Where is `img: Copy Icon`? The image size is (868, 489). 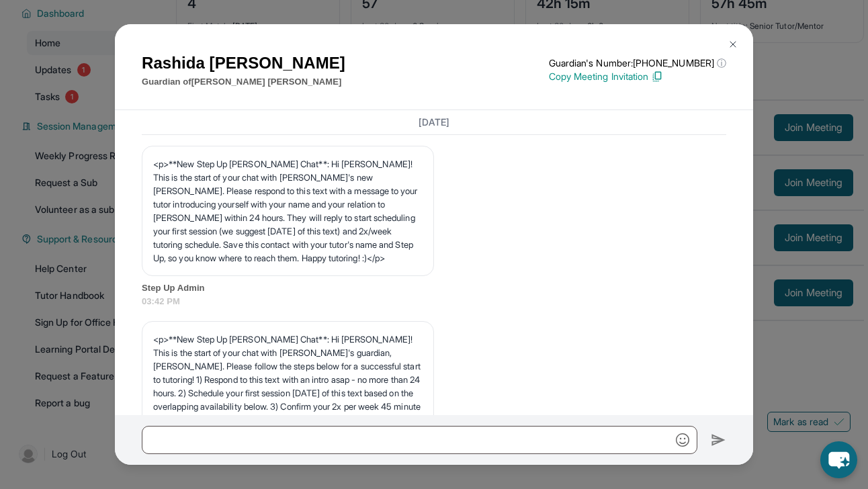
img: Copy Icon is located at coordinates (657, 76).